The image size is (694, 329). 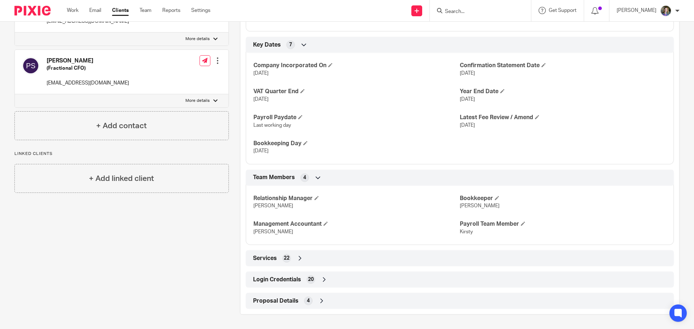 I want to click on img: Pixie, so click(x=33, y=10).